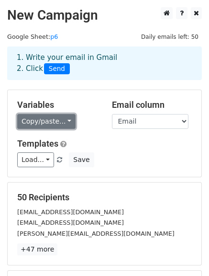 The image size is (209, 276). I want to click on h5: Variables, so click(57, 105).